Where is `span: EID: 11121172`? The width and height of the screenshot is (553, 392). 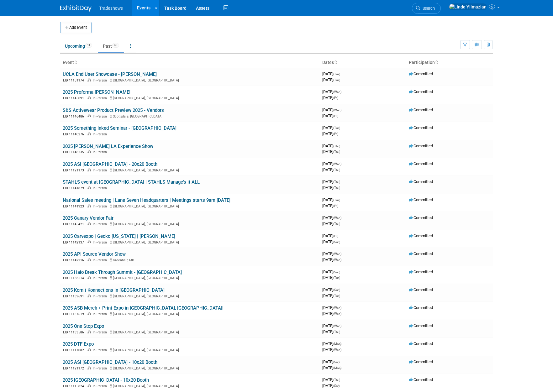
span: EID: 11121172 is located at coordinates (74, 368).